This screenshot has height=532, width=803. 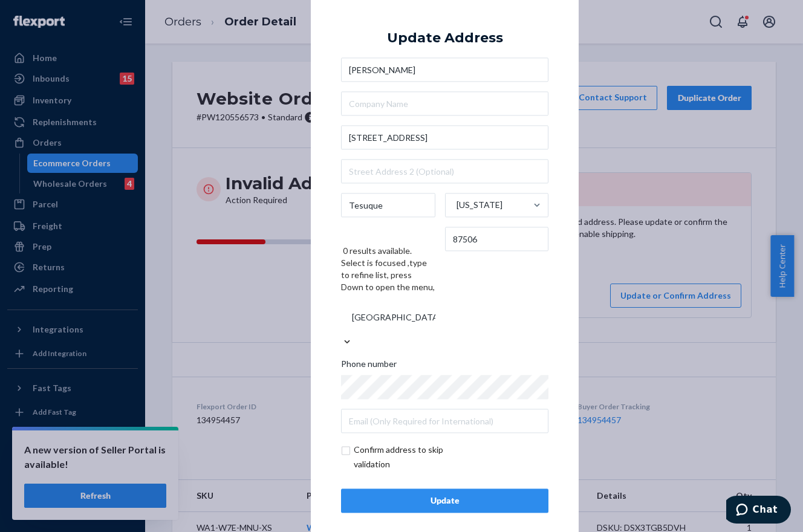 What do you see at coordinates (445, 104) in the screenshot?
I see `input: Company Name` at bounding box center [445, 104].